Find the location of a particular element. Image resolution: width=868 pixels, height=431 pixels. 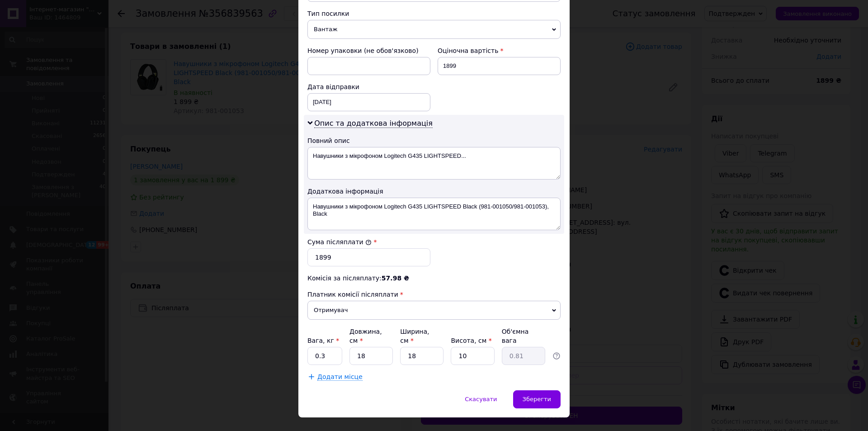

div: Оціночна вартість is located at coordinates (499, 50).